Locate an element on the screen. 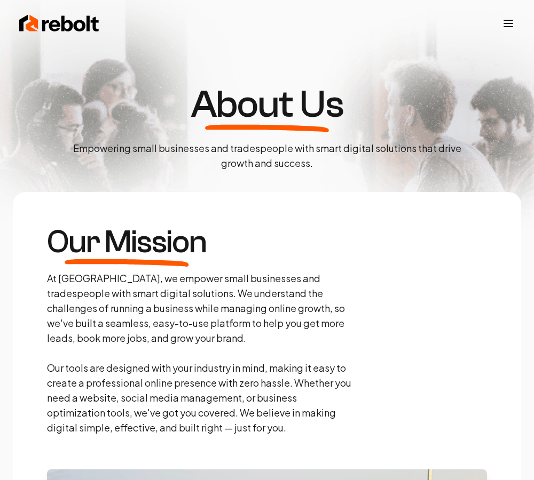 This screenshot has height=480, width=534. h1: About Us is located at coordinates (267, 105).